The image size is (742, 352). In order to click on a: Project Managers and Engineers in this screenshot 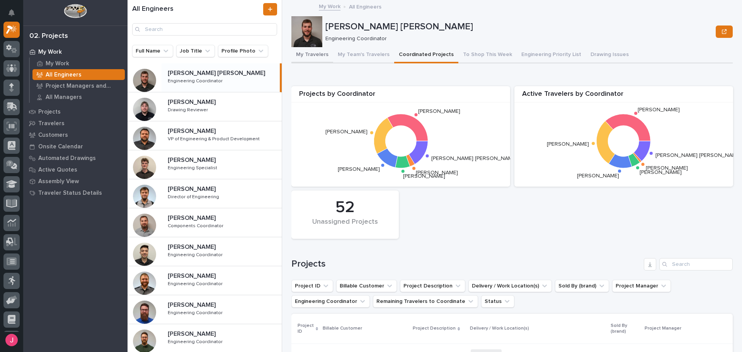, I will do `click(78, 86)`.